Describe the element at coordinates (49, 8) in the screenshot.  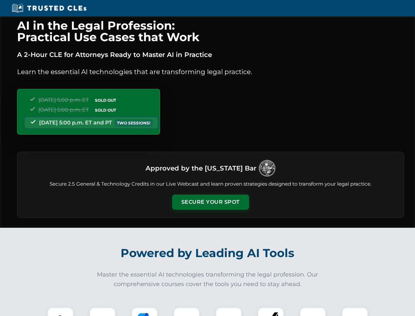
I see `img: Trusted CLEs` at that location.